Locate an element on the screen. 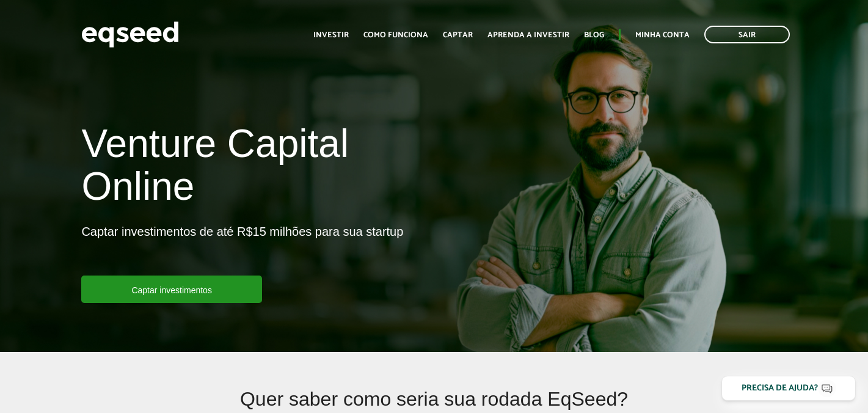 This screenshot has width=868, height=413. a: Sair is located at coordinates (747, 34).